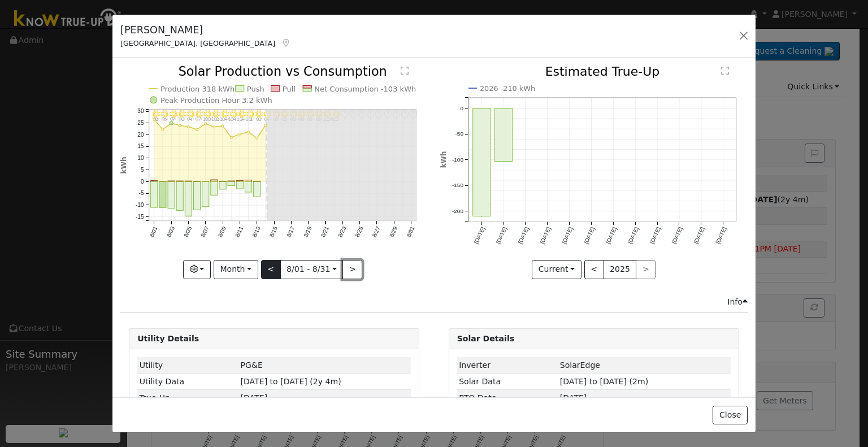  I want to click on text: 8/05, so click(188, 232).